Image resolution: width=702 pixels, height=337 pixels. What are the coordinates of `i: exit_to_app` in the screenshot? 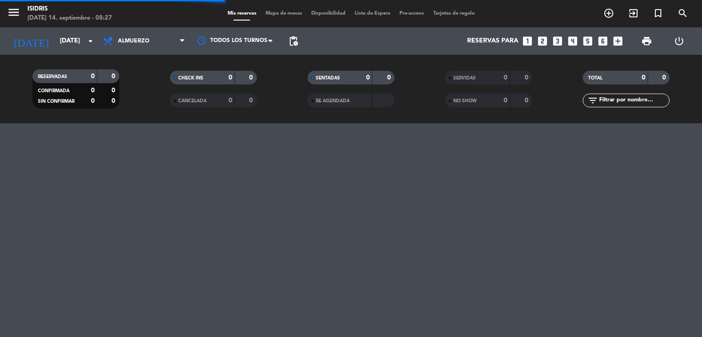 It's located at (634, 13).